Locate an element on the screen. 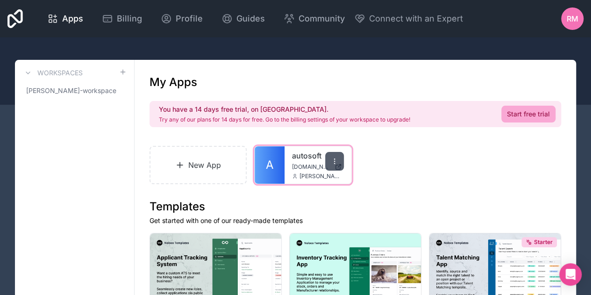 The width and height of the screenshot is (591, 295). span: Guides is located at coordinates (250, 19).